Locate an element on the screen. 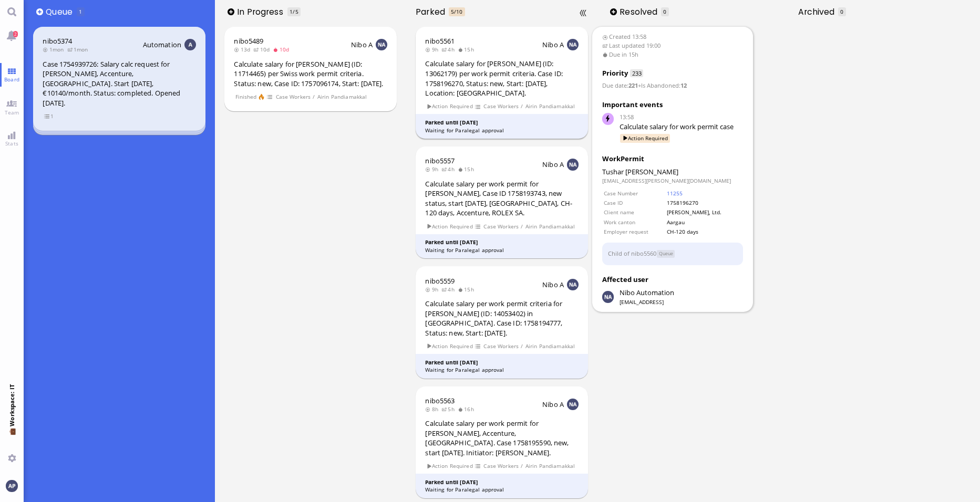 The image size is (980, 502). strong: 12 is located at coordinates (684, 85).